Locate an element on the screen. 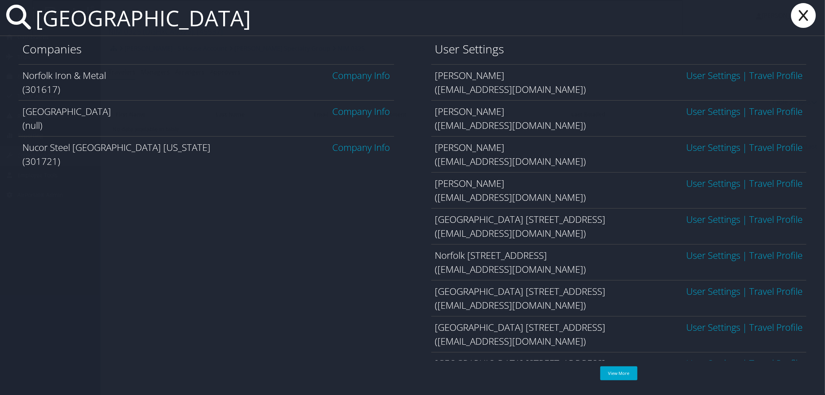  a: View More is located at coordinates (619, 373).